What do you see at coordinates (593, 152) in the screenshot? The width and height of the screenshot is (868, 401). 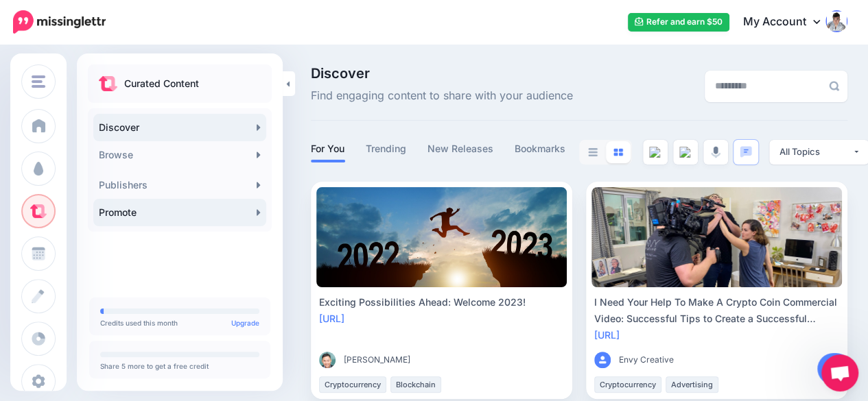 I see `img: list-grey.png` at bounding box center [593, 152].